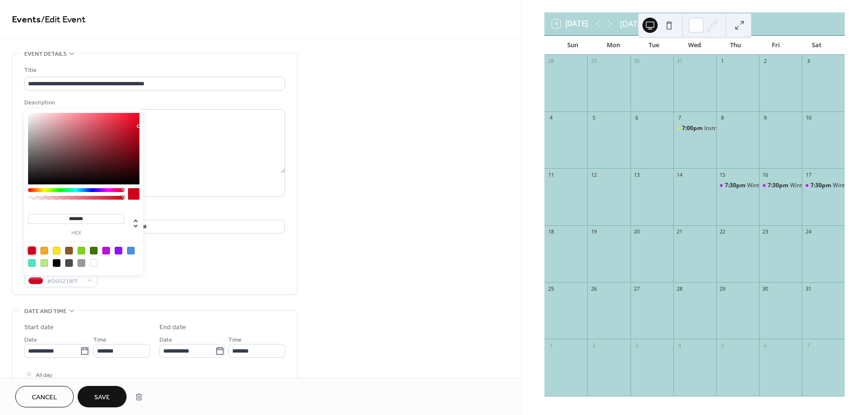 The image size is (868, 415). I want to click on div: Sun, so click(572, 46).